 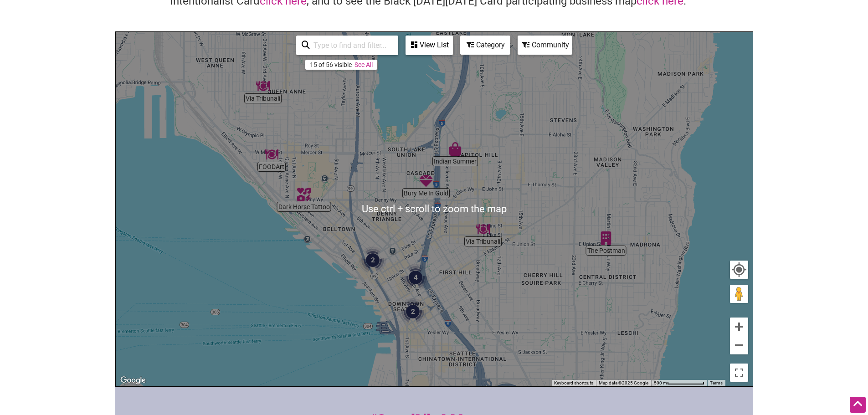 What do you see at coordinates (351, 45) in the screenshot?
I see `input: Type to find and filter...` at bounding box center [351, 45].